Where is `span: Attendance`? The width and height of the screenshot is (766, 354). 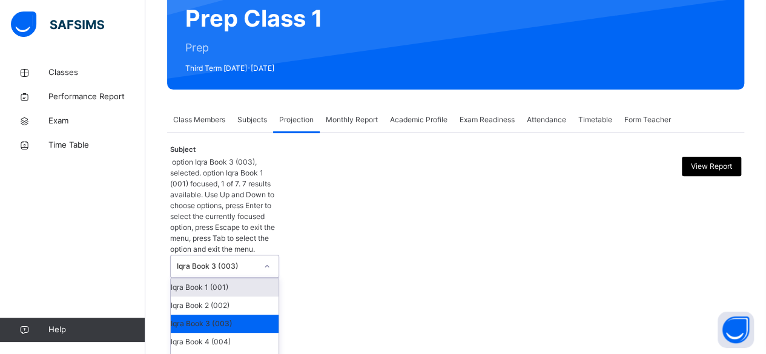 span: Attendance is located at coordinates (546, 120).